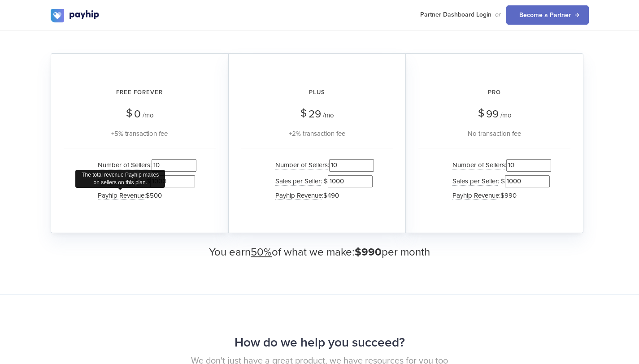  Describe the element at coordinates (493, 114) in the screenshot. I see `span: 99` at that location.